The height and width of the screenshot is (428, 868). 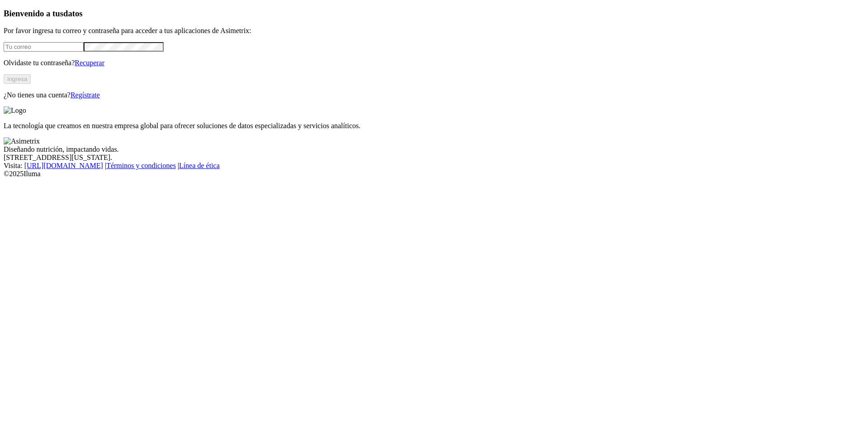 What do you see at coordinates (85, 95) in the screenshot?
I see `a: Regístrate` at bounding box center [85, 95].